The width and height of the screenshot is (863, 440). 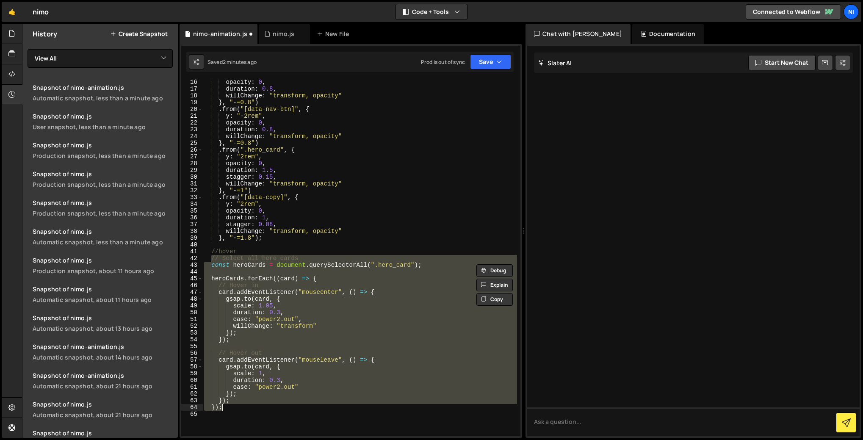 I want to click on div: 43, so click(x=192, y=265).